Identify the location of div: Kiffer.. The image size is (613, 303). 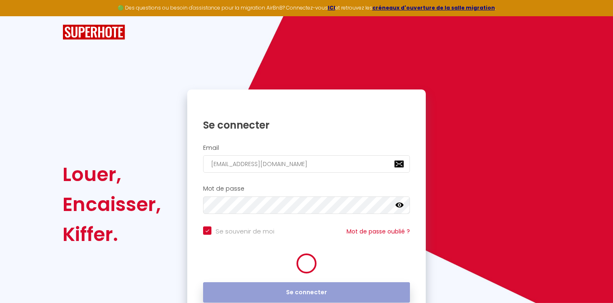
(112, 235).